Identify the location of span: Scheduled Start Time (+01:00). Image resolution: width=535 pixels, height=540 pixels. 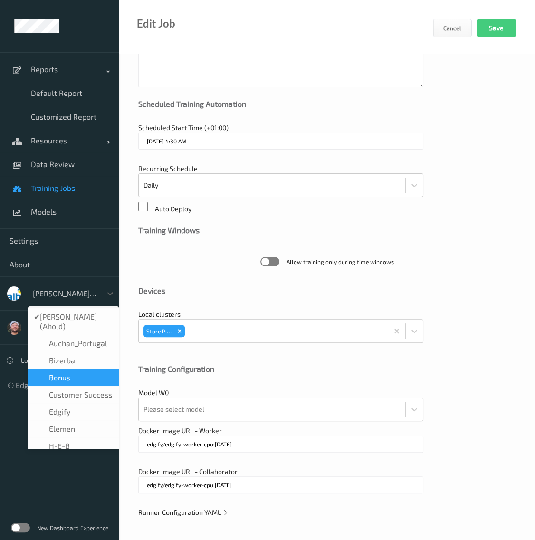
(183, 127).